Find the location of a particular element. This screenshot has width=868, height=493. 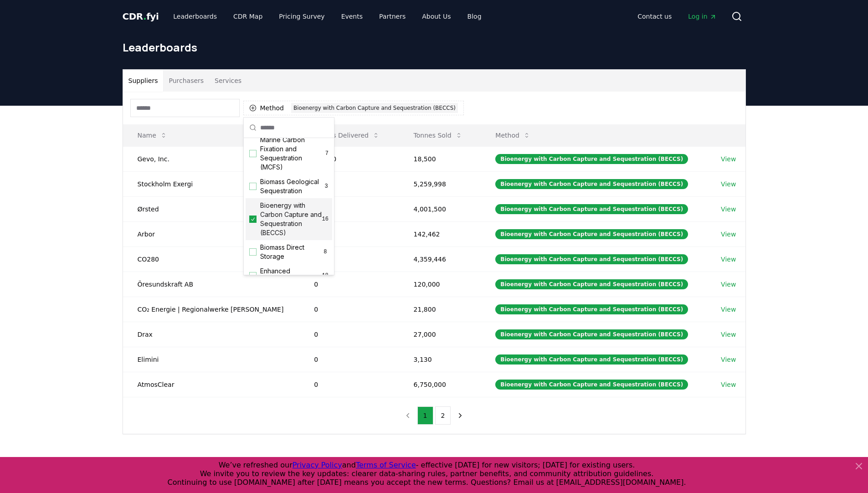

button: Tonnes Sold is located at coordinates (438, 135).